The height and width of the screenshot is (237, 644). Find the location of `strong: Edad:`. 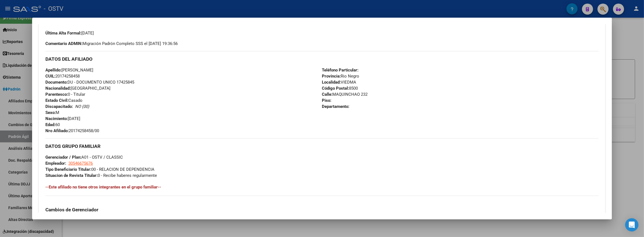

strong: Edad: is located at coordinates (50, 125).